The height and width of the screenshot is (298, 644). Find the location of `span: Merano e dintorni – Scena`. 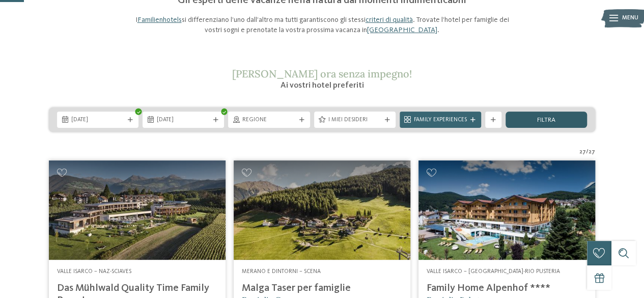

span: Merano e dintorni – Scena is located at coordinates (281, 272).